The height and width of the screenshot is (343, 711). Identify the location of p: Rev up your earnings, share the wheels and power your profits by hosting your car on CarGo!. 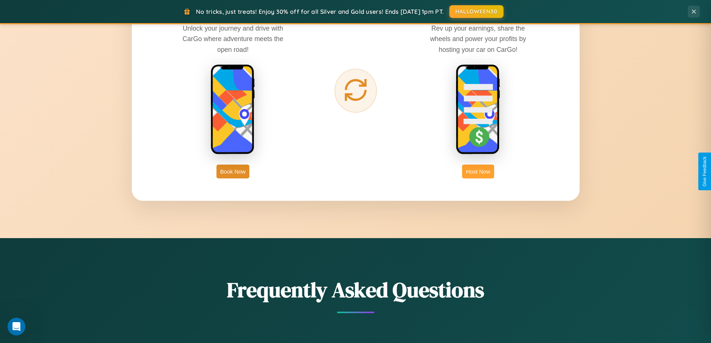
(478, 39).